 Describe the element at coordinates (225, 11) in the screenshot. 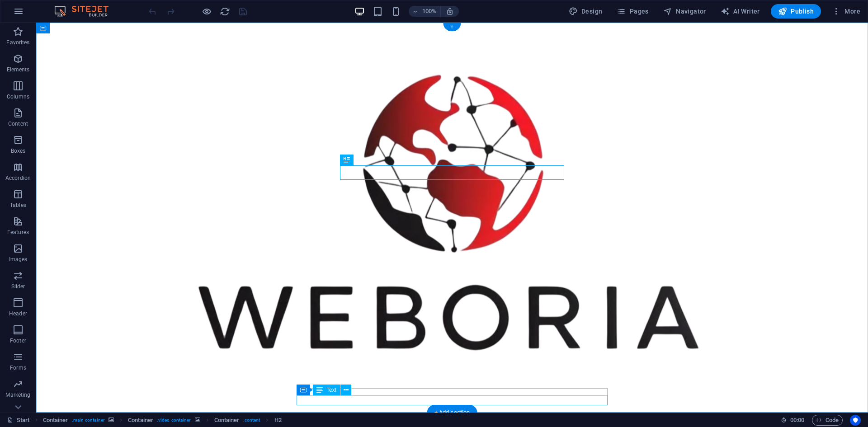

I see `i: Reload page` at that location.